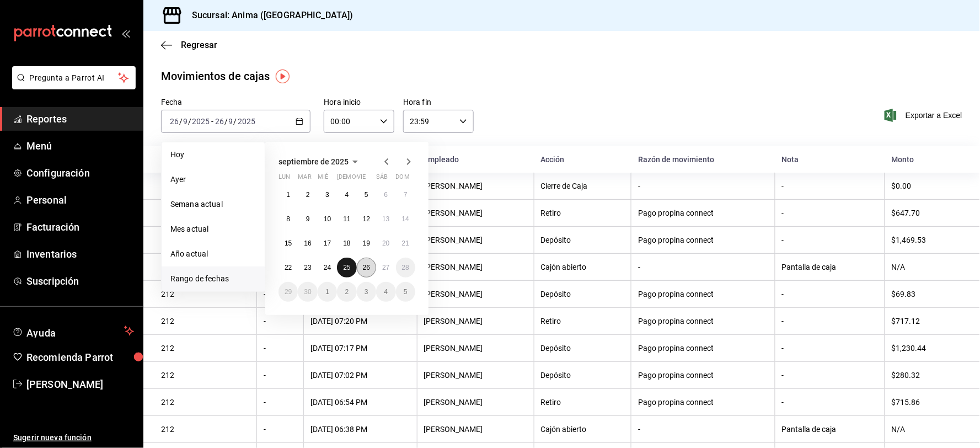 The height and width of the screenshot is (448, 980). Describe the element at coordinates (288, 219) in the screenshot. I see `button: 8 de septiembre de 2025` at that location.